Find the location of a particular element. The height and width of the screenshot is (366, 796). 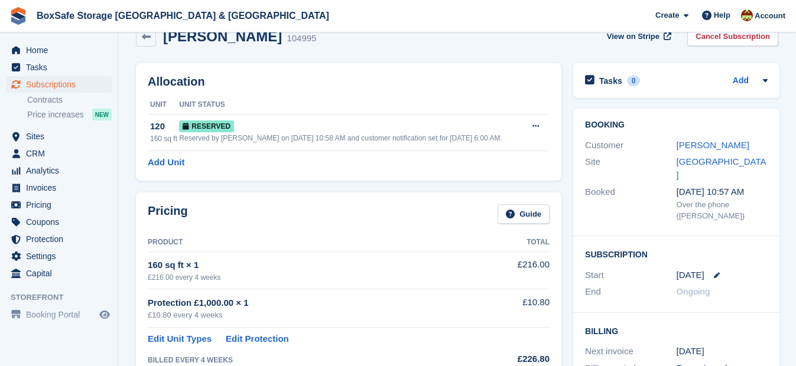

span: Create is located at coordinates (667, 15).